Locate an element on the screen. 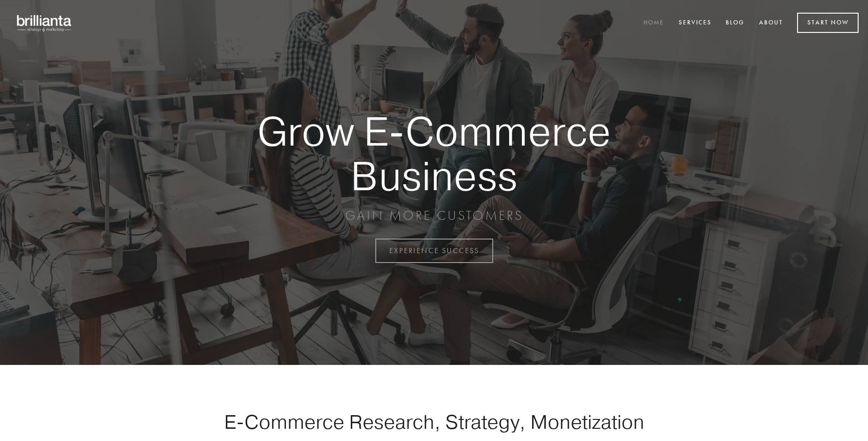  a: EXPERIENCE SUCCESS is located at coordinates (434, 251).